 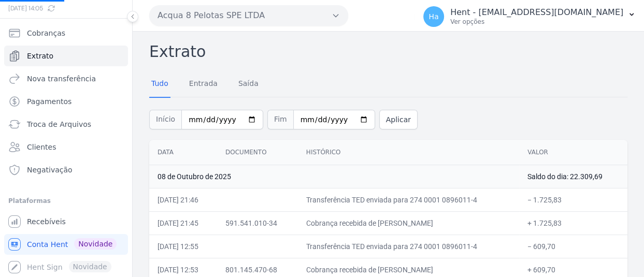 I want to click on span: Recebíveis, so click(x=46, y=221).